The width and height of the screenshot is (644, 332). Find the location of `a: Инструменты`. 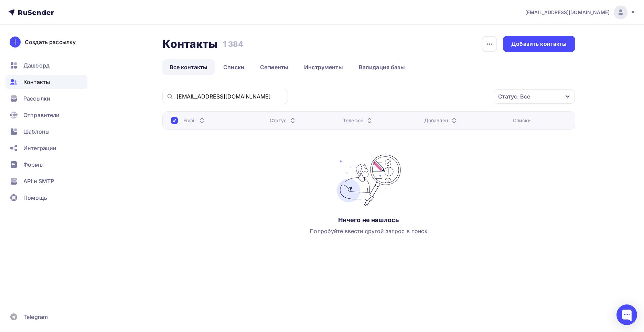

a: Инструменты is located at coordinates (324, 68).